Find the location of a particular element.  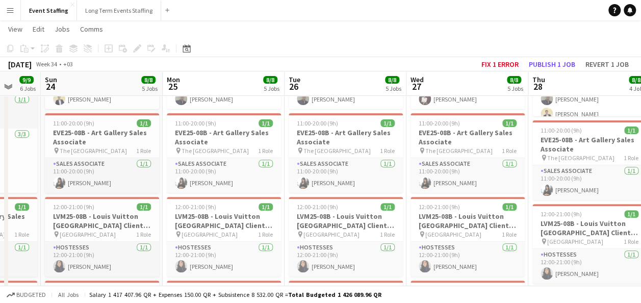

a: View is located at coordinates (15, 29).